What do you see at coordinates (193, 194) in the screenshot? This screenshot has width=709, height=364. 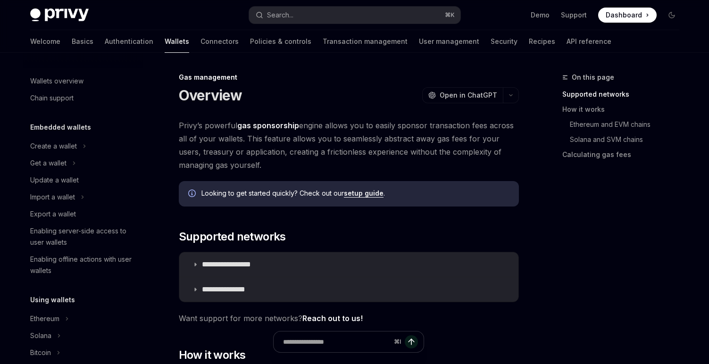 I see `svg: Info` at bounding box center [193, 194].